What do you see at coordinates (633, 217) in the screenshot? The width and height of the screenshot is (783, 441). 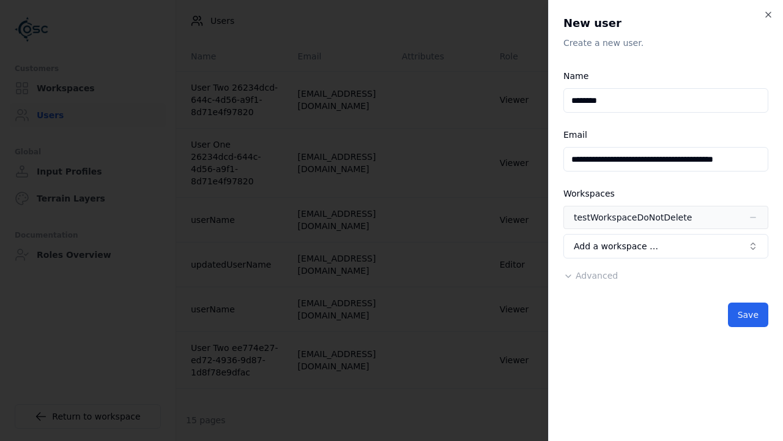 I see `div: testWorkspaceDoNotDelete` at bounding box center [633, 217].